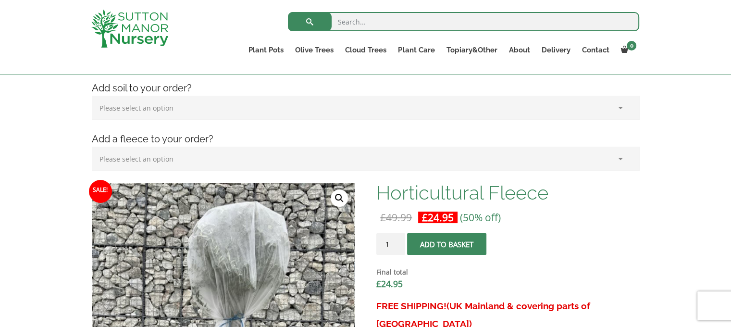 Image resolution: width=731 pixels, height=327 pixels. Describe the element at coordinates (480, 217) in the screenshot. I see `span: (50% off)` at that location.